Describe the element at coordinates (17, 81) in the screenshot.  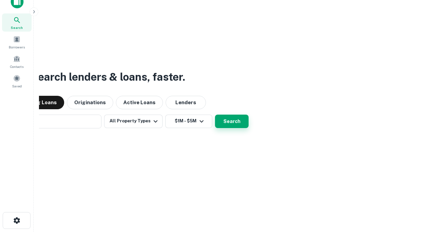
I see `div: Saved` at that location.